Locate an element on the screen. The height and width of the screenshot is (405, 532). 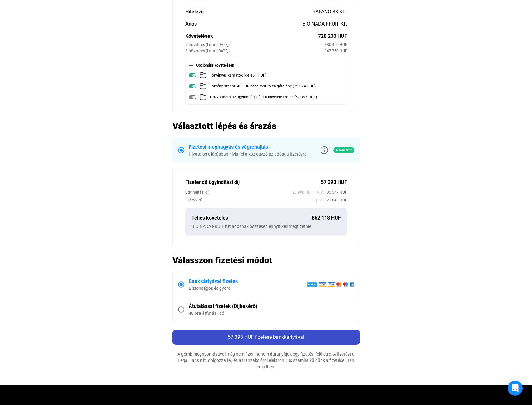
div: Eljárási díj is located at coordinates (251, 200).